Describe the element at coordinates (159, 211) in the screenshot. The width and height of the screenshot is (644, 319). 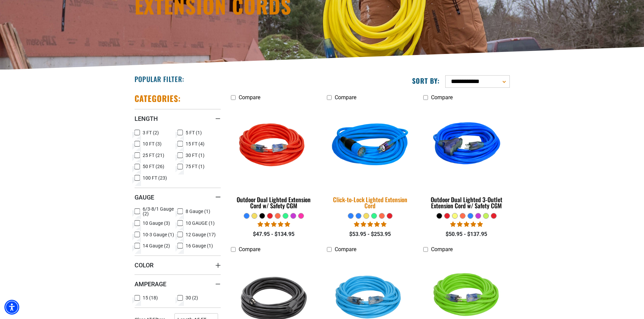
I see `span: 6/3-8/1 Gauge (2)` at that location.